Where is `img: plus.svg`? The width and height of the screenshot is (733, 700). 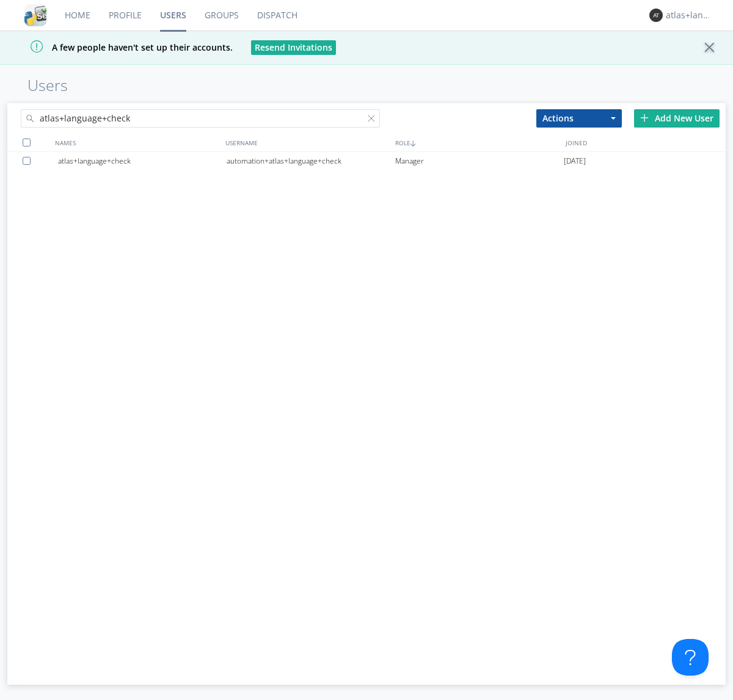
img: plus.svg is located at coordinates (644, 118).